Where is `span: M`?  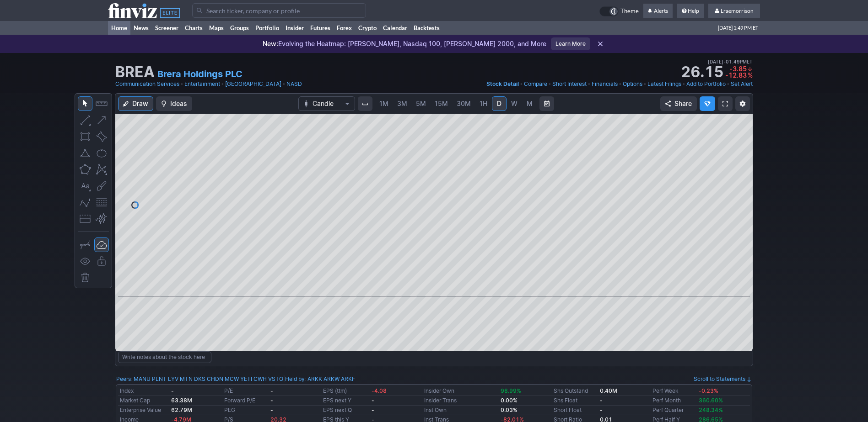 span: M is located at coordinates (530, 104).